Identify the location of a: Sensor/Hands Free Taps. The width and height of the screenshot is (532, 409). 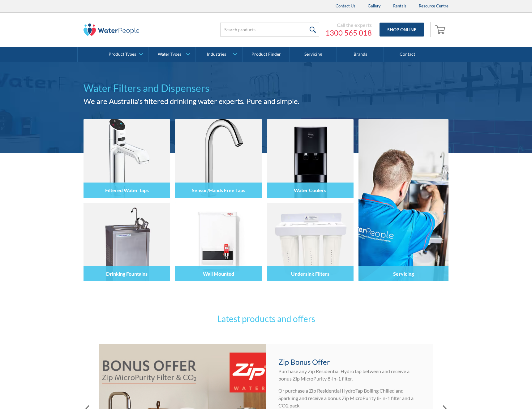
(218, 158).